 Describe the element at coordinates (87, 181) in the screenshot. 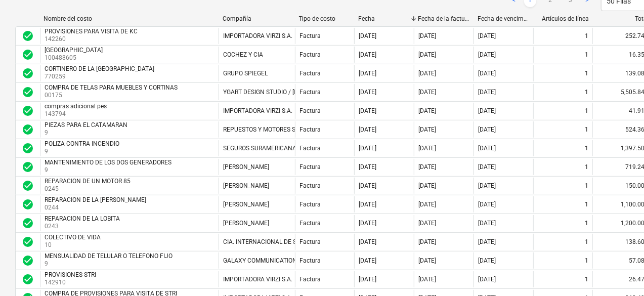

I see `div: REPARACION DE UN MOTOR 85` at that location.